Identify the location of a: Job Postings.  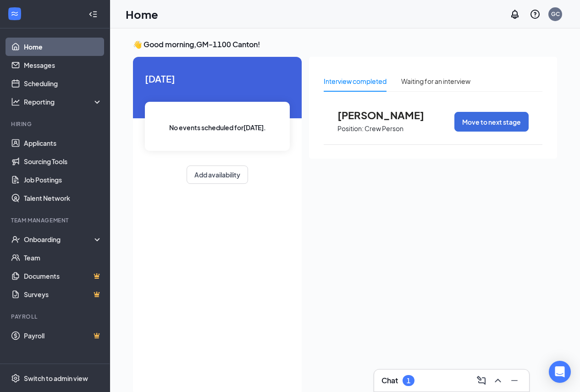
(63, 180).